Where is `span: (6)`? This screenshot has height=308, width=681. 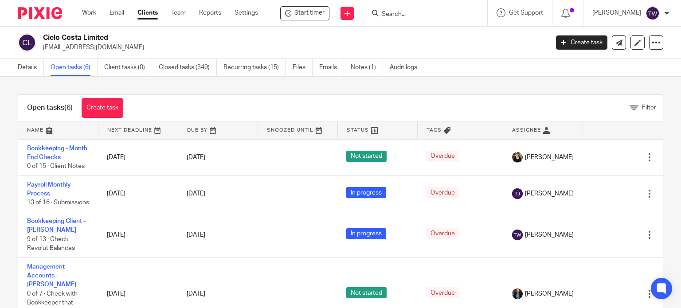
span: (6) is located at coordinates (68, 108).